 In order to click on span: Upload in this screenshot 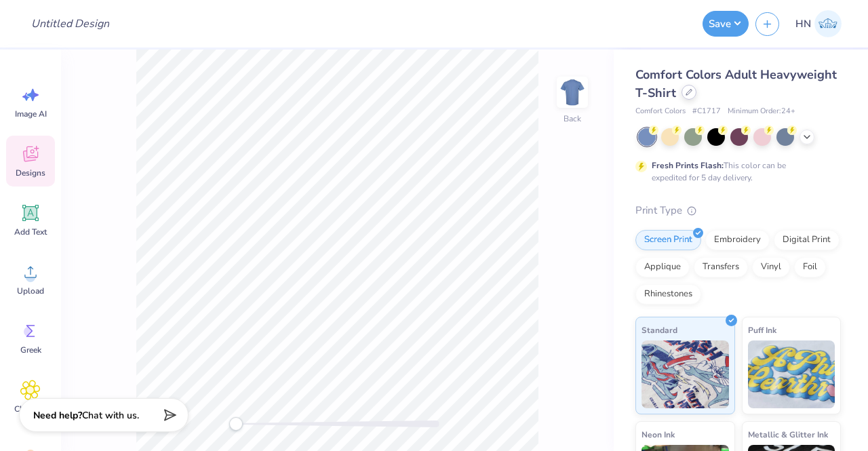, I will do `click(30, 291)`.